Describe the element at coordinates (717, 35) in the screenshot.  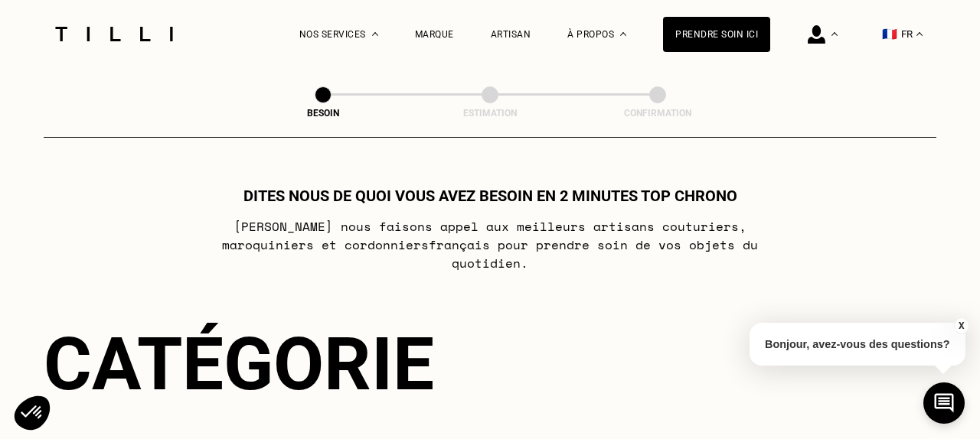
I see `a: Prendre soin ici` at that location.